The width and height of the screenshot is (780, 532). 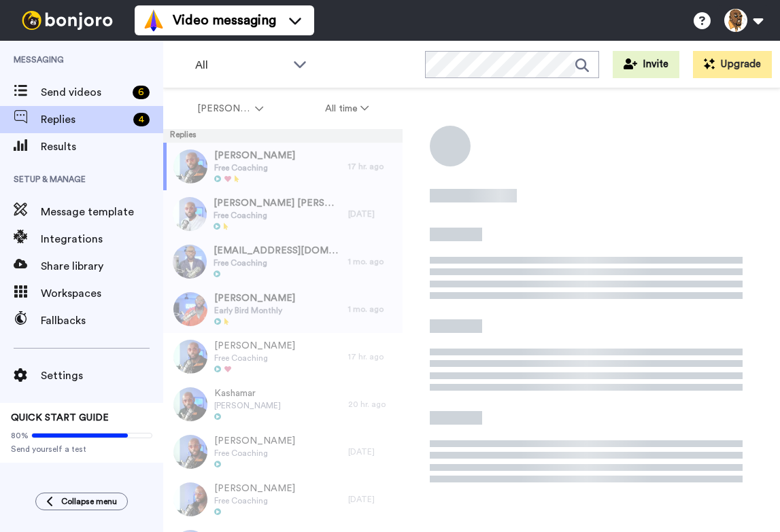 I want to click on span: Integrations, so click(x=102, y=239).